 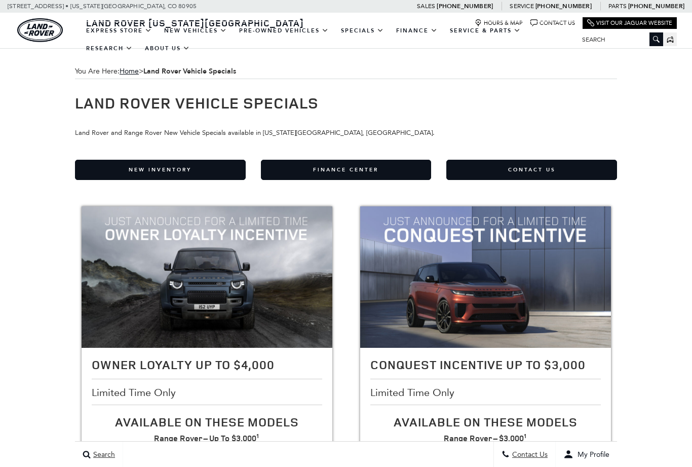 I want to click on a: Finance Center, so click(x=346, y=170).